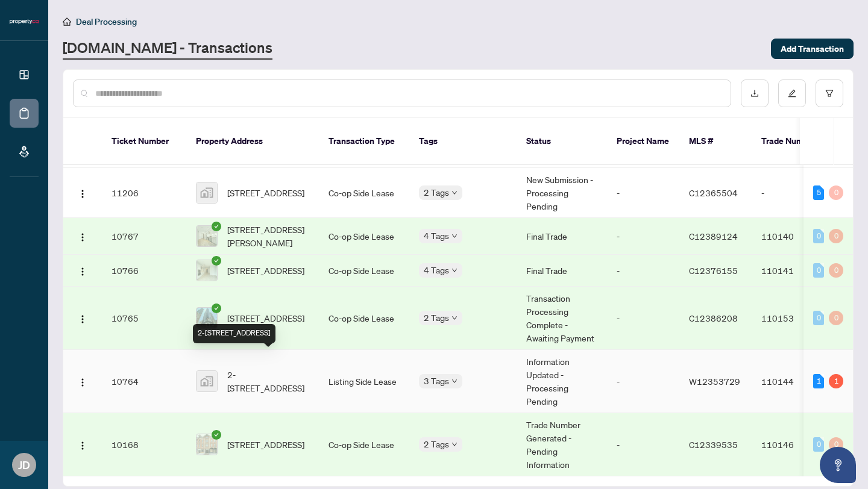  What do you see at coordinates (144, 142) in the screenshot?
I see `th: Ticket Number` at bounding box center [144, 142].